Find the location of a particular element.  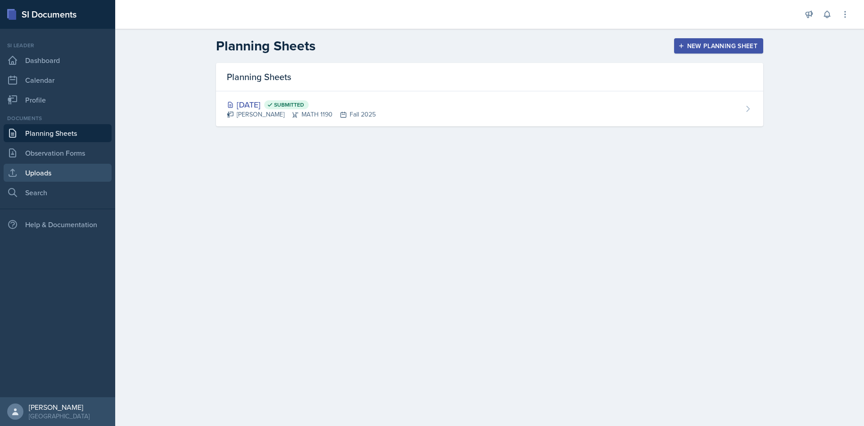

div: Documents is located at coordinates (58, 118).